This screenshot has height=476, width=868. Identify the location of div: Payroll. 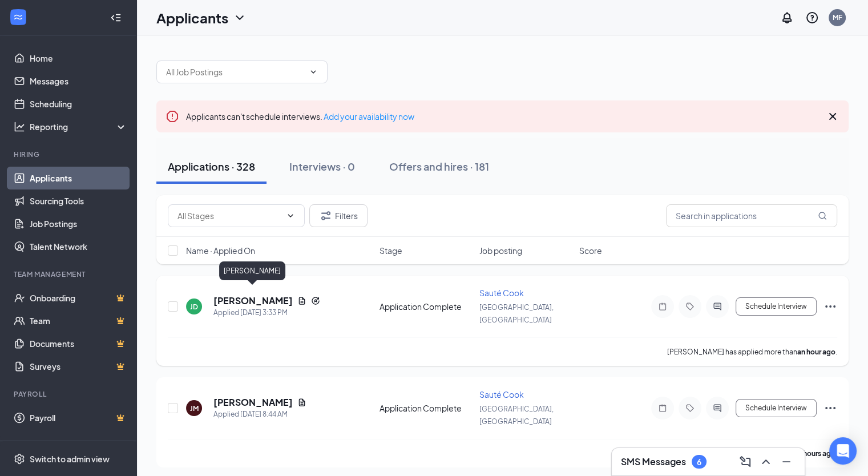
(69, 394).